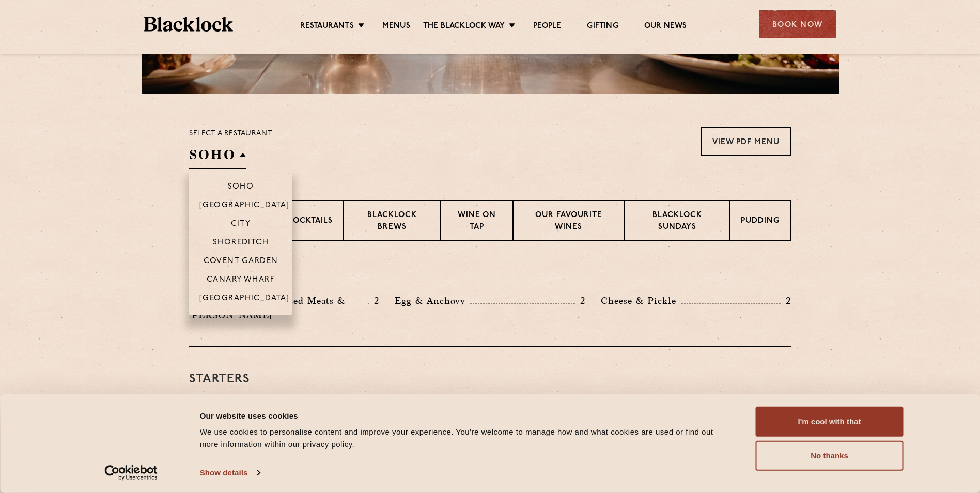 The height and width of the screenshot is (493, 980). What do you see at coordinates (240, 280) in the screenshot?
I see `p: Canary Wharf` at bounding box center [240, 280].